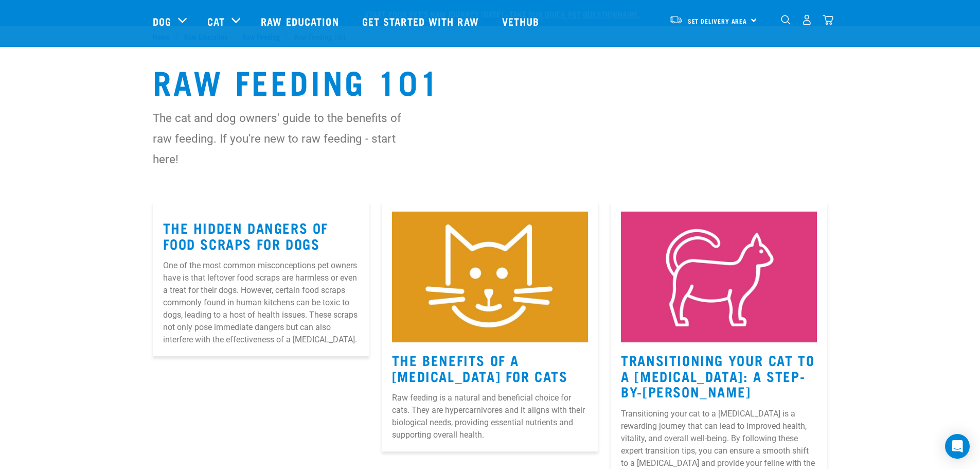  I want to click on img: van-moving.png, so click(676, 20).